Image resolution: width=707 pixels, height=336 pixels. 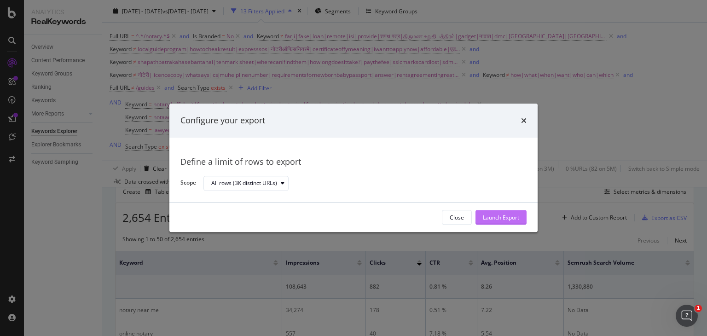 I want to click on div: Close, so click(x=457, y=217).